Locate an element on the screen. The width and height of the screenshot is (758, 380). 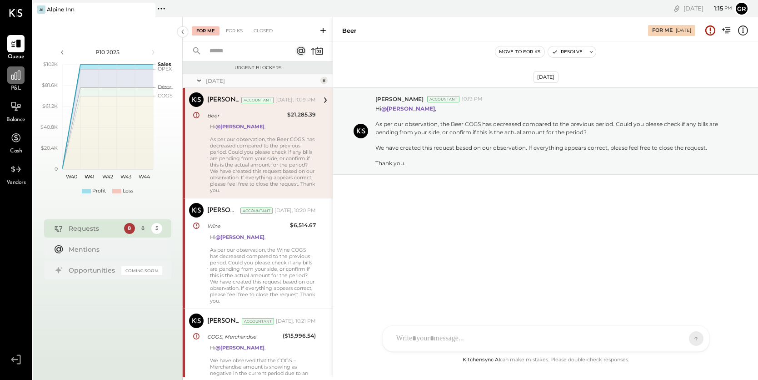
div: $21,285.39 is located at coordinates (301, 115).